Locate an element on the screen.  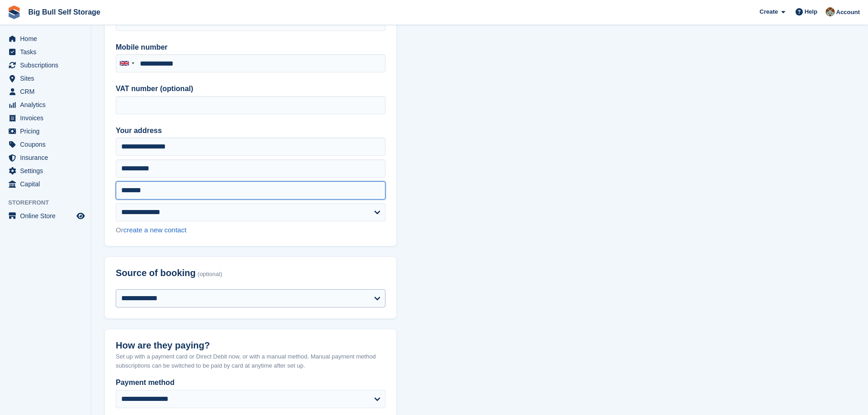
a: create a new contact is located at coordinates (155, 229).